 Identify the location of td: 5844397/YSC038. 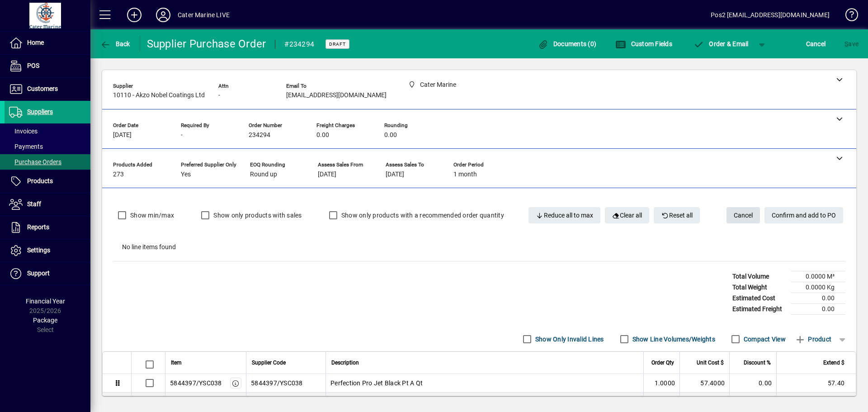
(286, 382).